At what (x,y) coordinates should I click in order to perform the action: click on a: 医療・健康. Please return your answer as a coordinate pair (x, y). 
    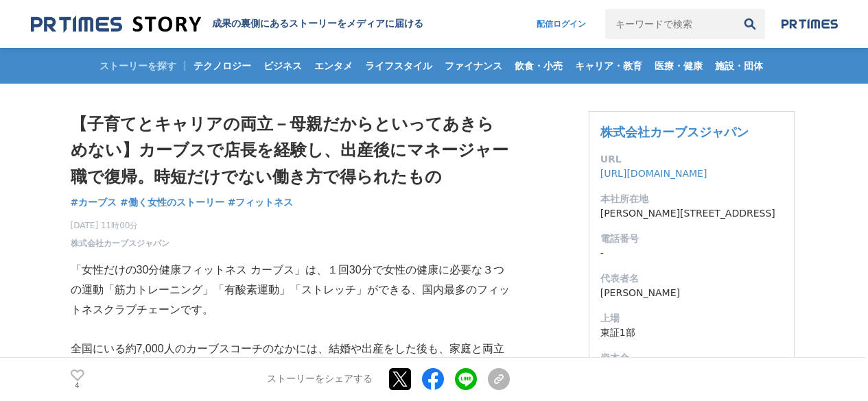
    Looking at the image, I should click on (679, 66).